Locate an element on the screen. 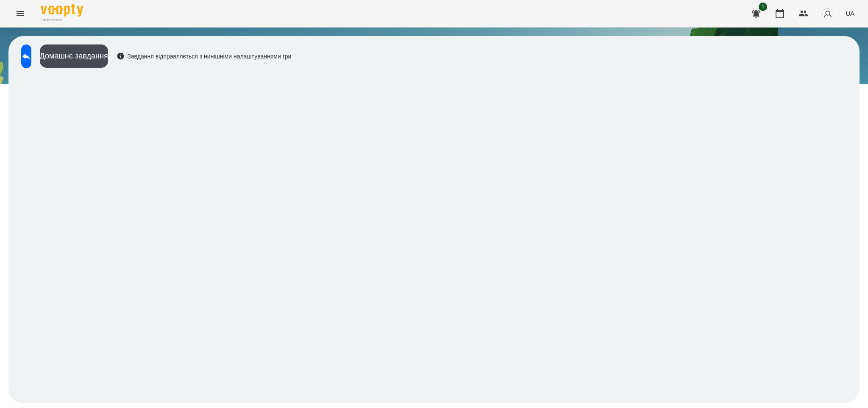 This screenshot has height=408, width=868. span: 1 is located at coordinates (763, 6).